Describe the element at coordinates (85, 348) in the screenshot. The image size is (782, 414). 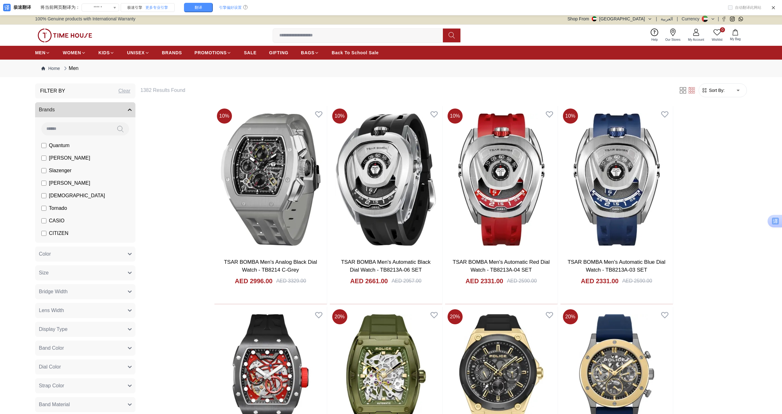
I see `button: Band Color` at that location.